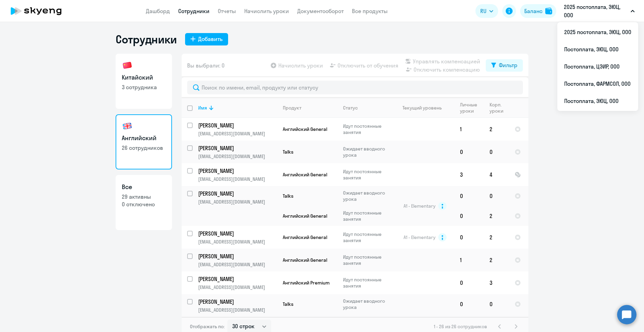 This screenshot has width=644, height=332. Describe the element at coordinates (206, 66) in the screenshot. I see `span: Вы выбрали: 0` at that location.